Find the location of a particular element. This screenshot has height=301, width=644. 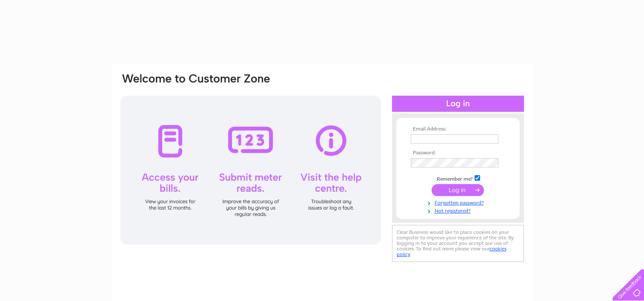

a: Not registered? is located at coordinates (459, 210).